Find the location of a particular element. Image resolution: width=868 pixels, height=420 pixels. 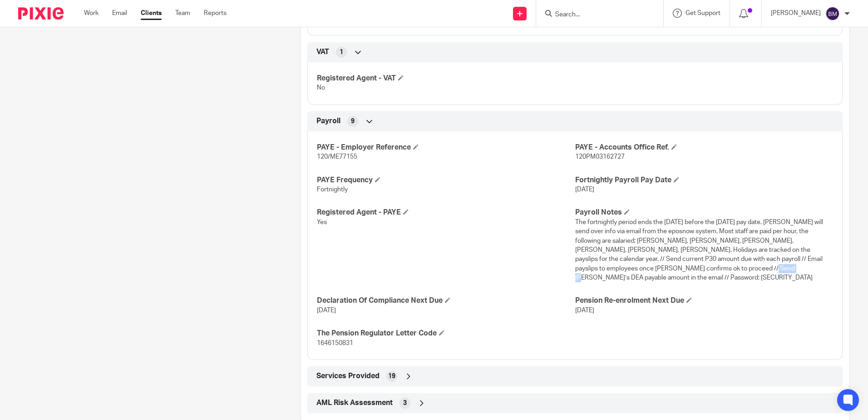

span: Services Provided is located at coordinates (348, 376).